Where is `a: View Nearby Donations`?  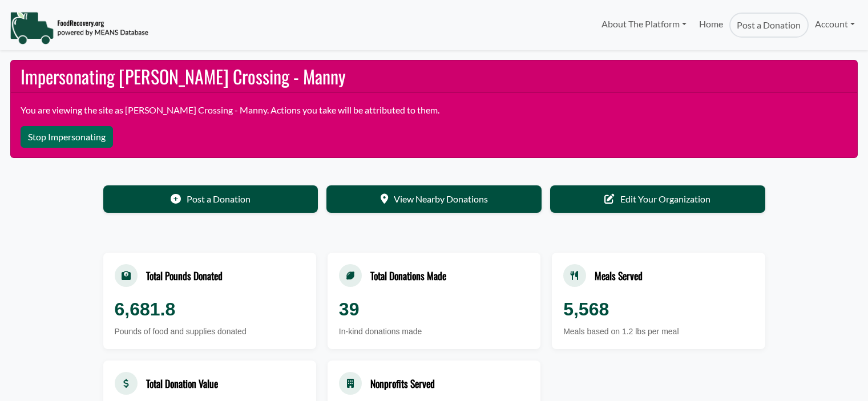
a: View Nearby Donations is located at coordinates (434, 199).